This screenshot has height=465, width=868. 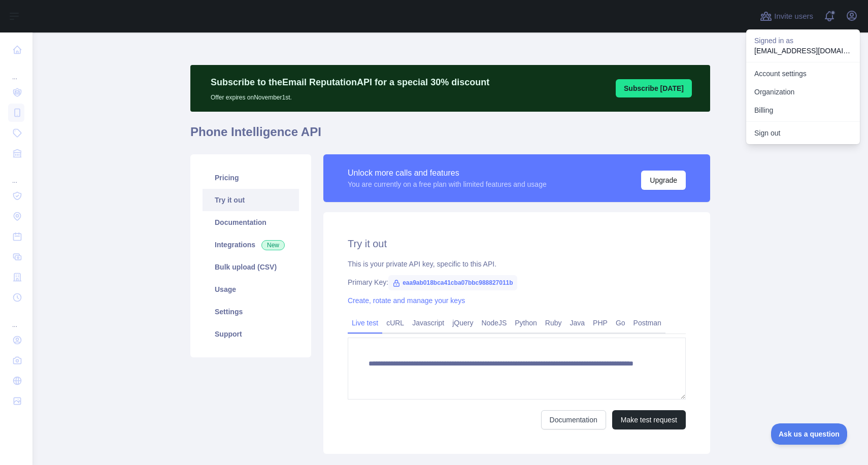 What do you see at coordinates (251, 334) in the screenshot?
I see `a: Support` at bounding box center [251, 334].